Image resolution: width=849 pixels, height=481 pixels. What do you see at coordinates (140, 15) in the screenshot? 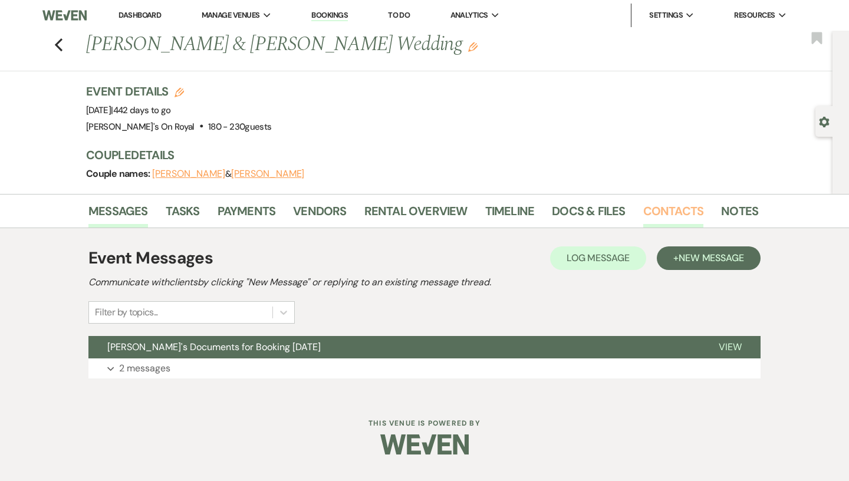
I see `a: Dashboard` at bounding box center [140, 15].